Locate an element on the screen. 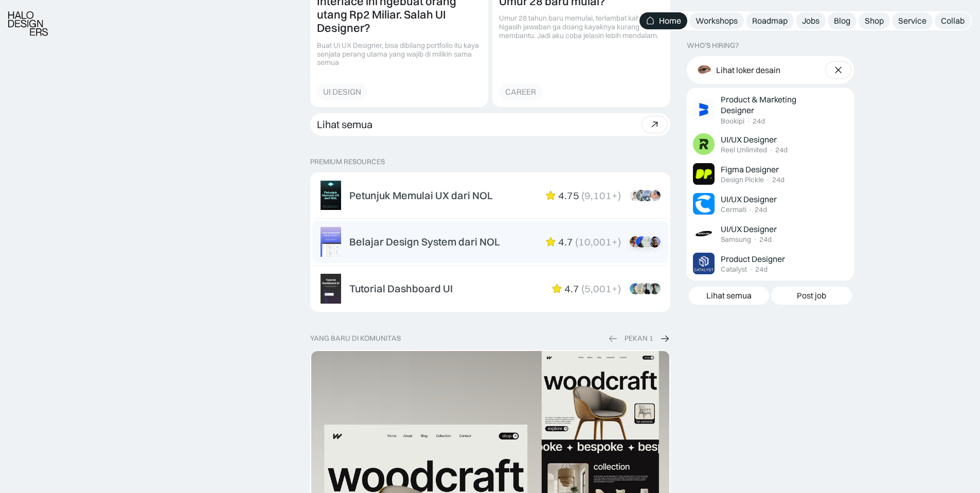 The height and width of the screenshot is (493, 980). a: Belajar Design System dari NOL4.7(10,001+) is located at coordinates (490, 242).